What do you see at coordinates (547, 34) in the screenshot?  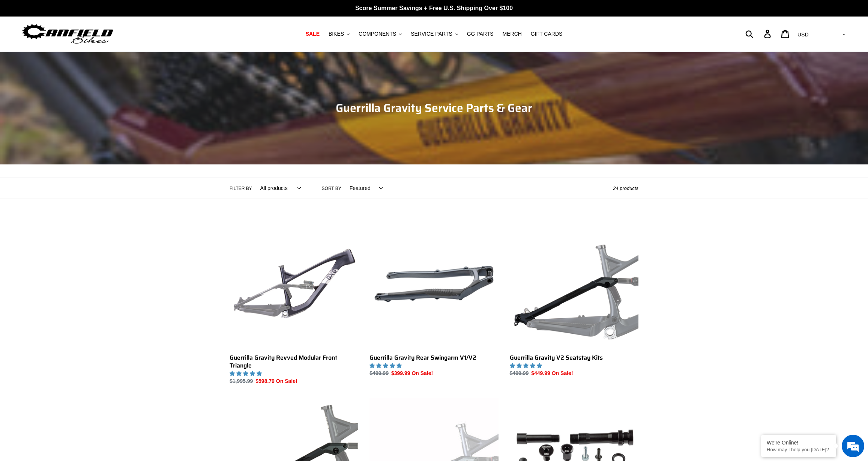 I see `span: GIFT CARDS` at bounding box center [547, 34].